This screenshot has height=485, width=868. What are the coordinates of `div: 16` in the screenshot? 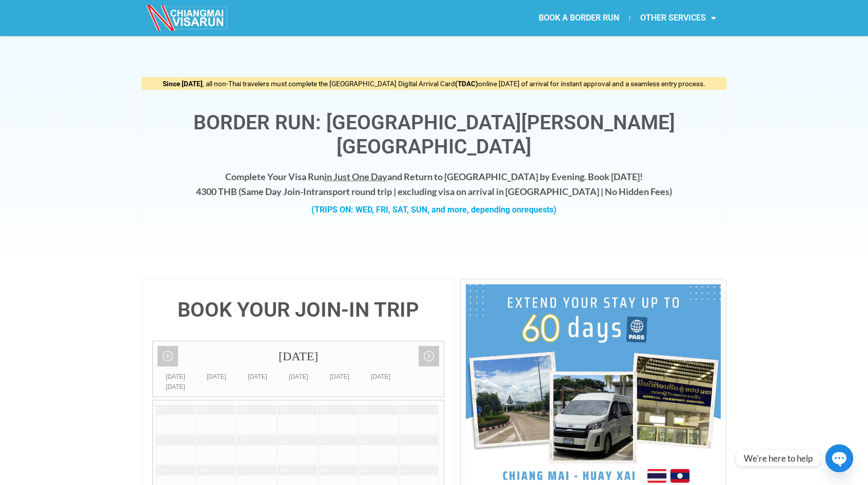 It's located at (202, 470).